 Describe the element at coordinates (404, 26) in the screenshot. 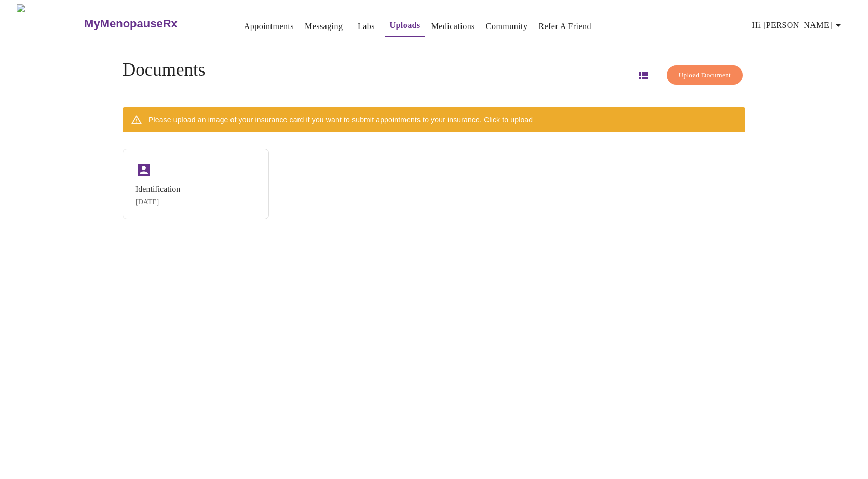

I see `button: Uploads` at that location.